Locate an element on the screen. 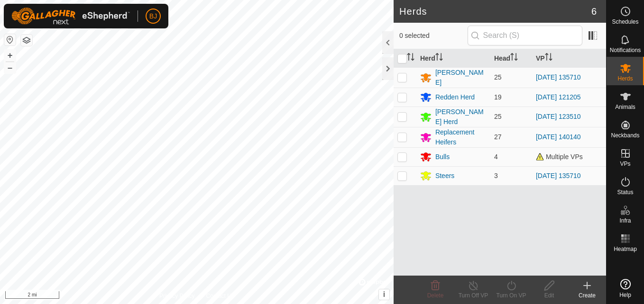 The height and width of the screenshot is (304, 644). a: Help is located at coordinates (625, 288).